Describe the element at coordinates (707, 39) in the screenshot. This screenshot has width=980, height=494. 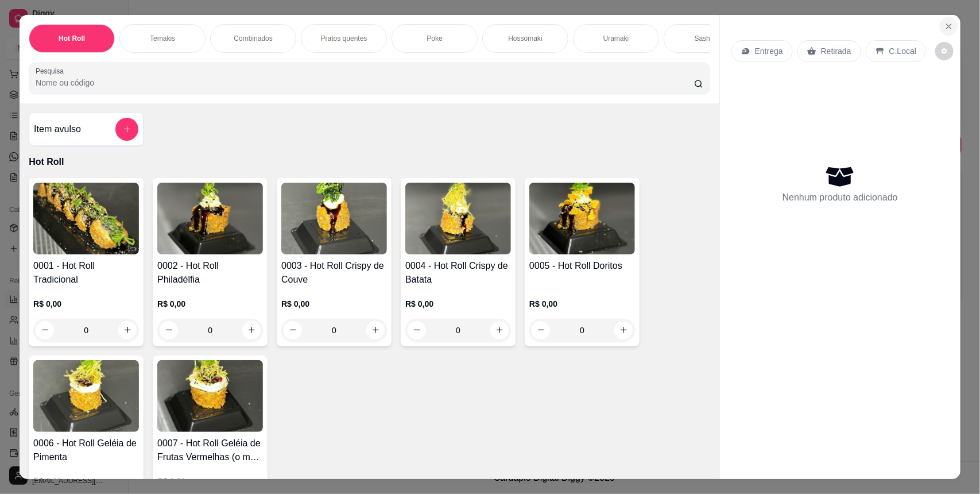
I see `p: Sashimi` at that location.